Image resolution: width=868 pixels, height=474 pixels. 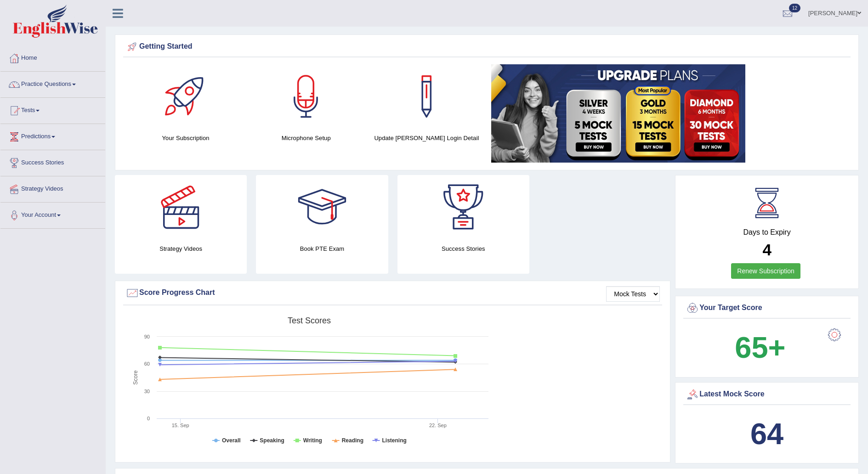 I want to click on a: Your Account, so click(x=53, y=214).